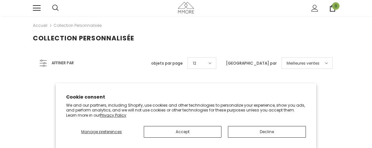 The width and height of the screenshot is (372, 148). Describe the element at coordinates (186, 7) in the screenshot. I see `img: Cas MMORE` at that location.